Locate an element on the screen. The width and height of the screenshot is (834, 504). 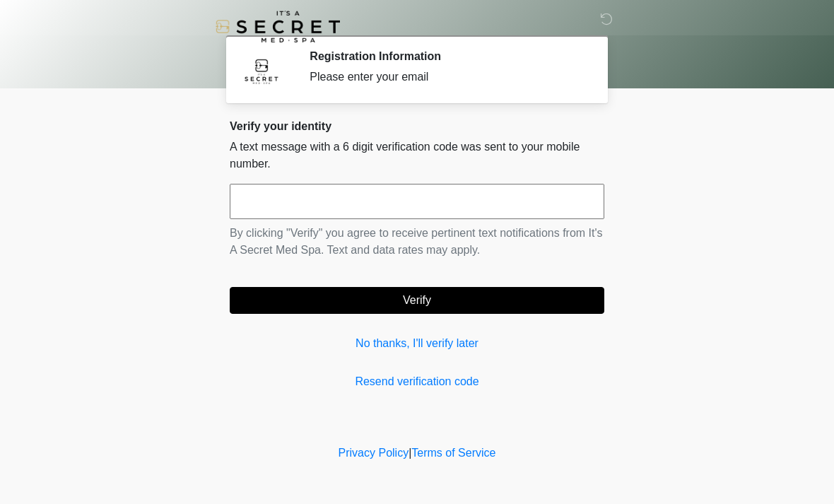
img: Agent Avatar is located at coordinates (261, 70).